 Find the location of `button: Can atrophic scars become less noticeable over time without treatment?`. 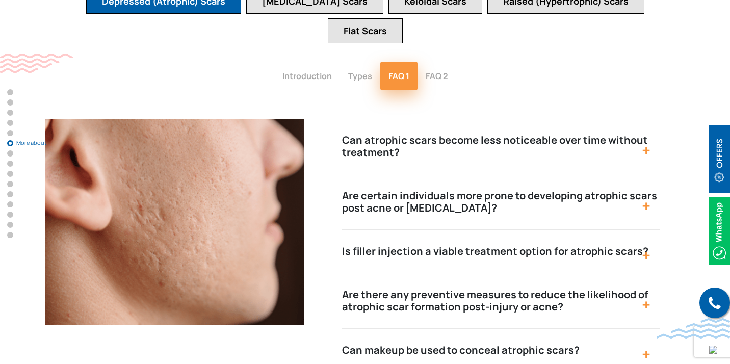

button: Can atrophic scars become less noticeable over time without treatment? is located at coordinates (501, 146).